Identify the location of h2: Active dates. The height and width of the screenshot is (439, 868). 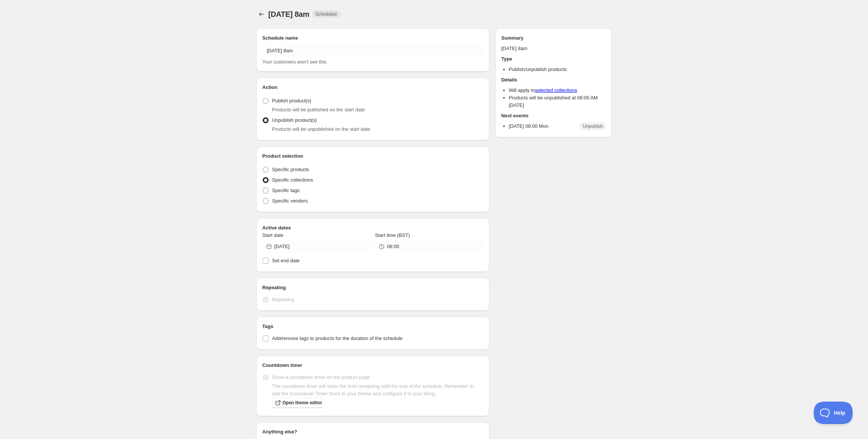
(373, 228).